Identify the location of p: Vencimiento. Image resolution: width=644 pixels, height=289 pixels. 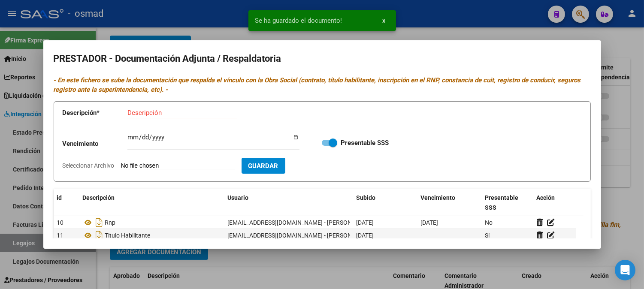
(95, 143).